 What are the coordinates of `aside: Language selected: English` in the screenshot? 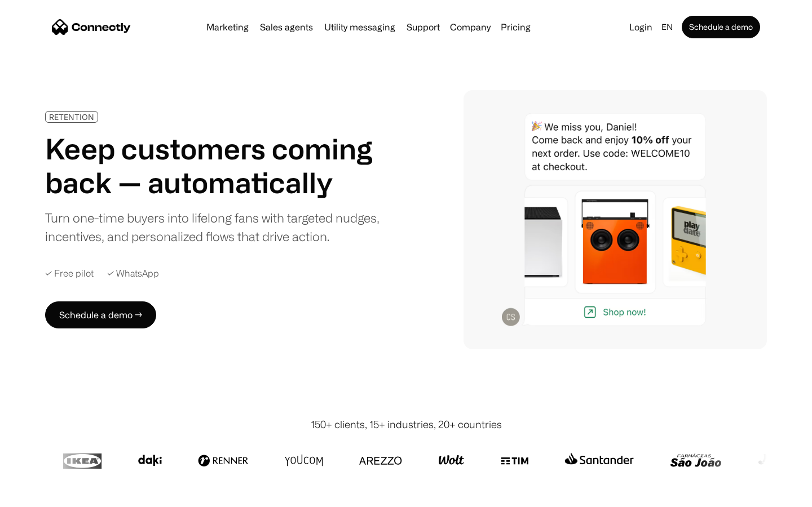 It's located at (40, 495).